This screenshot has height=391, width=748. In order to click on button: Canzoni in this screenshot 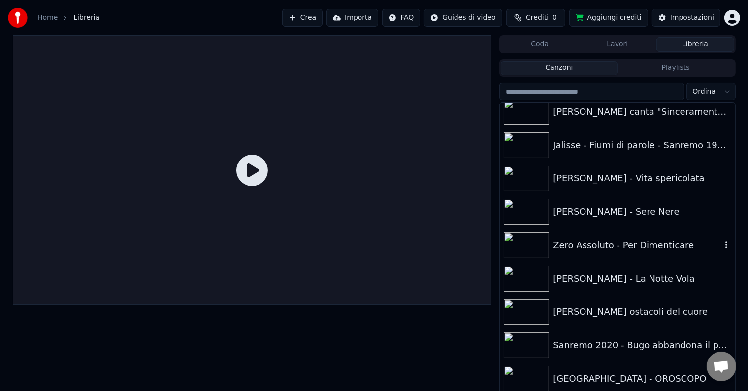, I will do `click(559, 68)`.